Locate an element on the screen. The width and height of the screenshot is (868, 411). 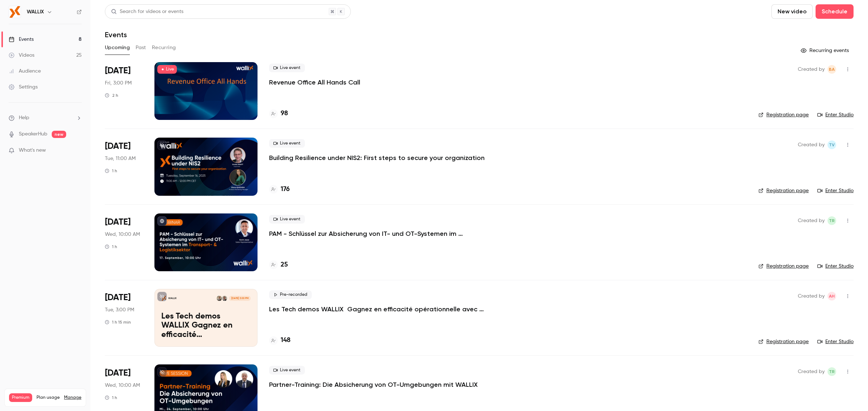
a: 176 is located at coordinates (280, 190).